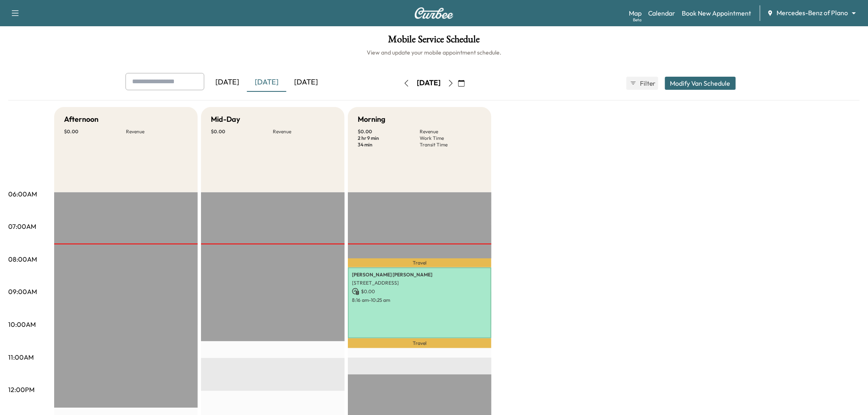  What do you see at coordinates (225, 119) in the screenshot?
I see `h5: Mid-Day` at bounding box center [225, 119].